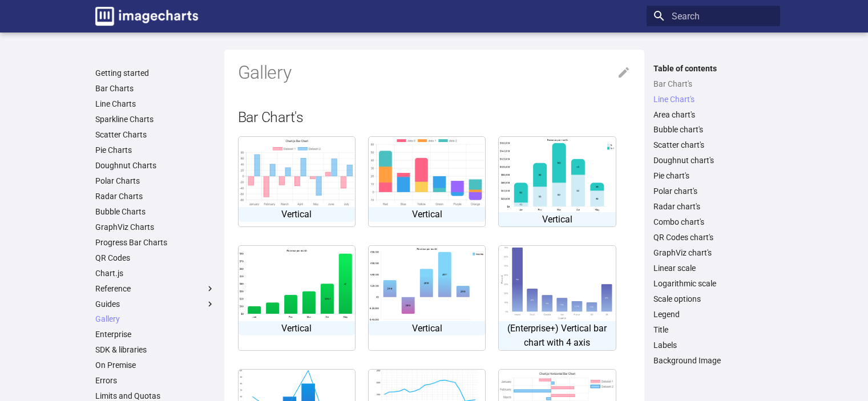 This screenshot has width=868, height=401. What do you see at coordinates (557, 336) in the screenshot?
I see `p: (Enterprise+) Vertical bar chart with 4 axis` at bounding box center [557, 336].